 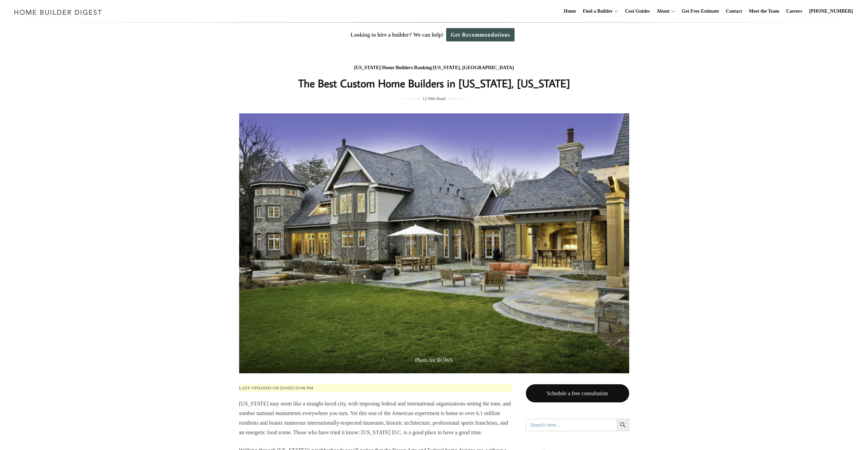 What do you see at coordinates (596, 11) in the screenshot?
I see `a: Find a Builder` at bounding box center [596, 11].